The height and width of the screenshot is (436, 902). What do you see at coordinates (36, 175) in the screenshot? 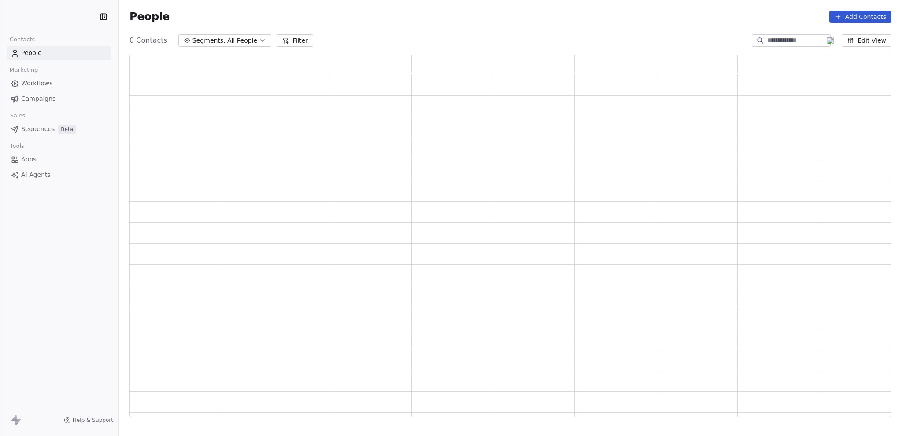
I see `span: AI Agents` at bounding box center [36, 175].